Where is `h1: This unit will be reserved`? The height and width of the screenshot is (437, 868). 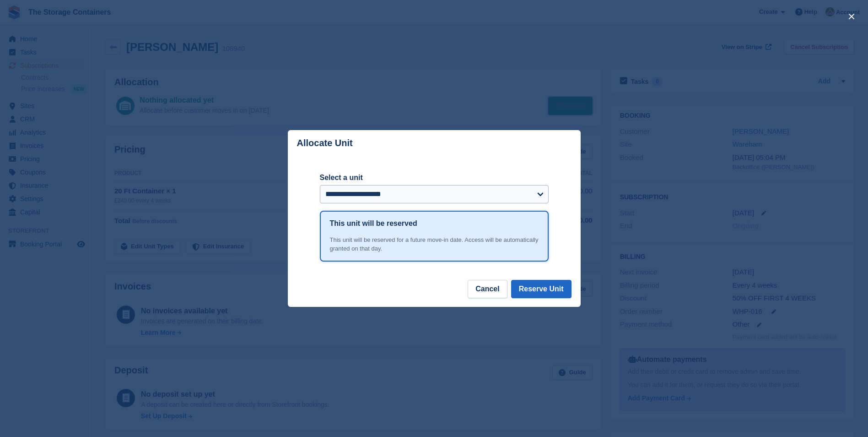 h1: This unit will be reserved is located at coordinates (373, 224).